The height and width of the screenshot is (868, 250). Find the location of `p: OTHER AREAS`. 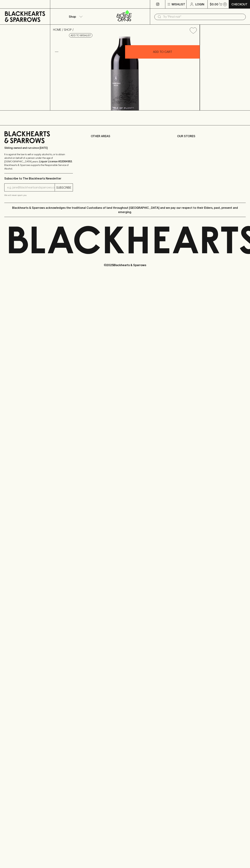

p: OTHER AREAS is located at coordinates (125, 136).